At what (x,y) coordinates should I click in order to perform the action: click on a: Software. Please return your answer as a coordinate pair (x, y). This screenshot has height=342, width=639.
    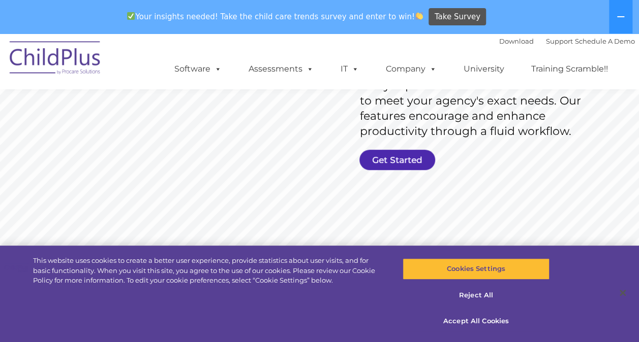
    Looking at the image, I should click on (198, 69).